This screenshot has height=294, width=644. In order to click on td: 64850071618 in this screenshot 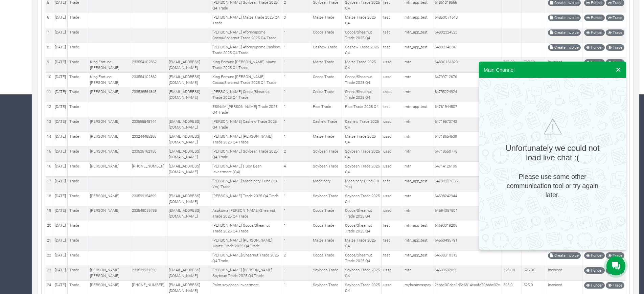, I will do `click(467, 20)`.